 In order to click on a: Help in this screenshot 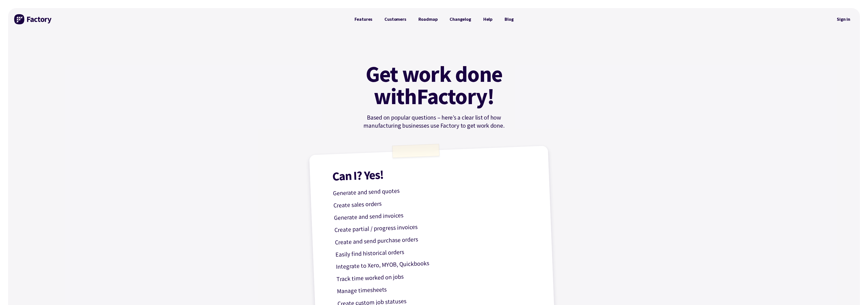, I will do `click(488, 19)`.